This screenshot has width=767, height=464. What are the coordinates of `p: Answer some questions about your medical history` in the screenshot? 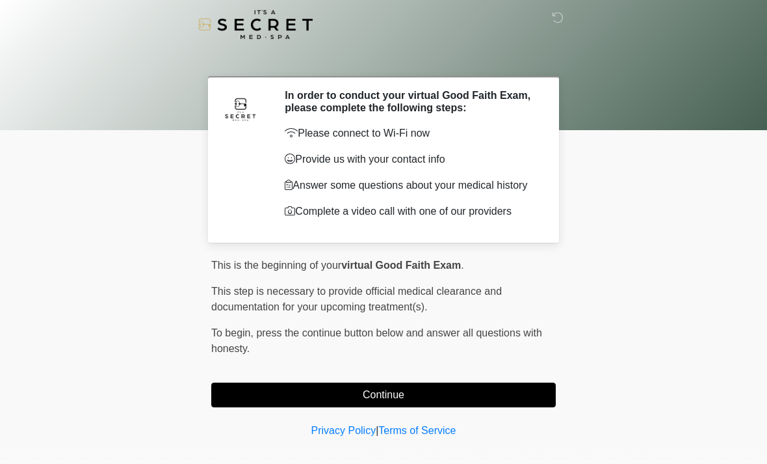 It's located at (410, 185).